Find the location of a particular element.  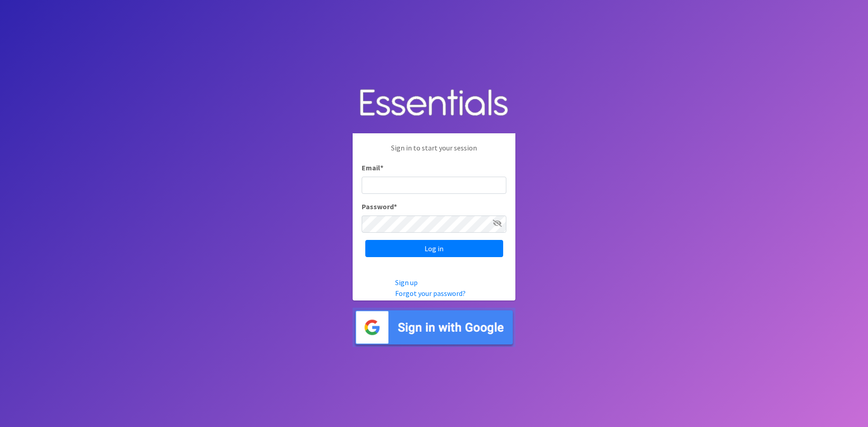

a: Forgot your password? is located at coordinates (430, 293).